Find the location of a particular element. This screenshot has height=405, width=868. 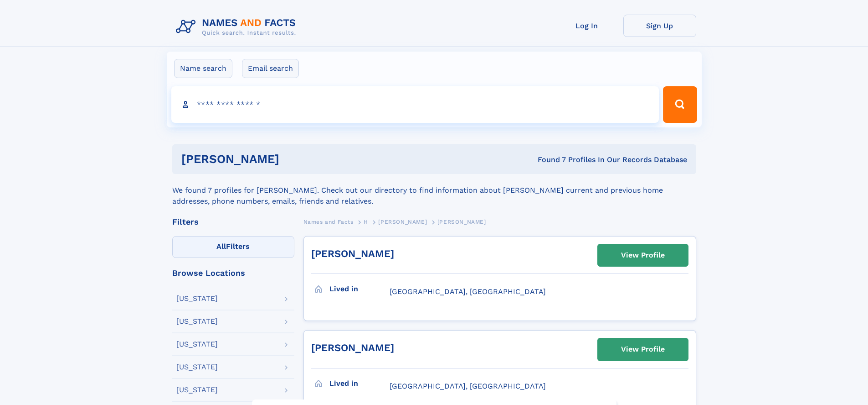

div: Found 7 Profiles In Our Records Database is located at coordinates (548, 160).